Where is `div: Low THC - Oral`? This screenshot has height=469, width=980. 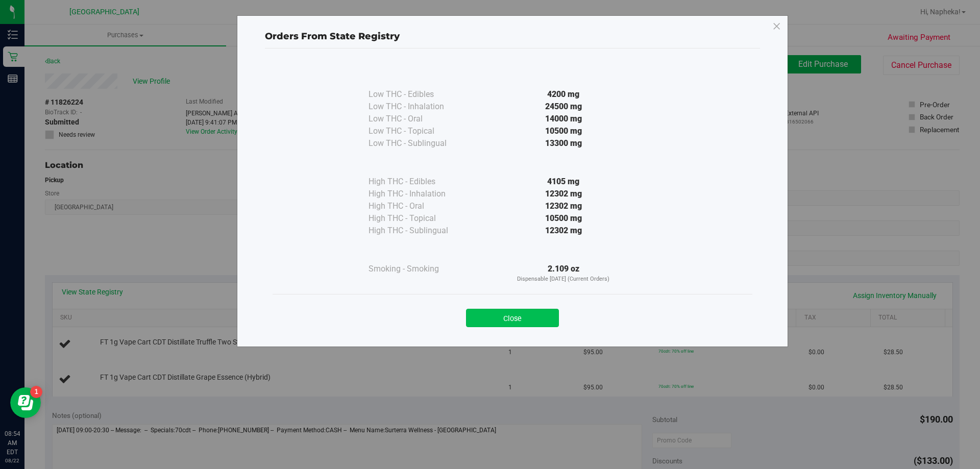 div: Low THC - Oral is located at coordinates (420, 119).